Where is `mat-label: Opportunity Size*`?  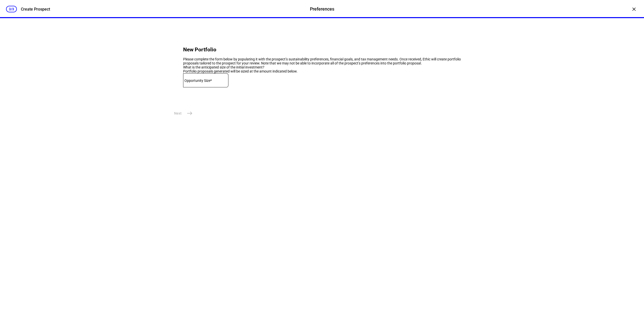 mat-label: Opportunity Size* is located at coordinates (198, 80).